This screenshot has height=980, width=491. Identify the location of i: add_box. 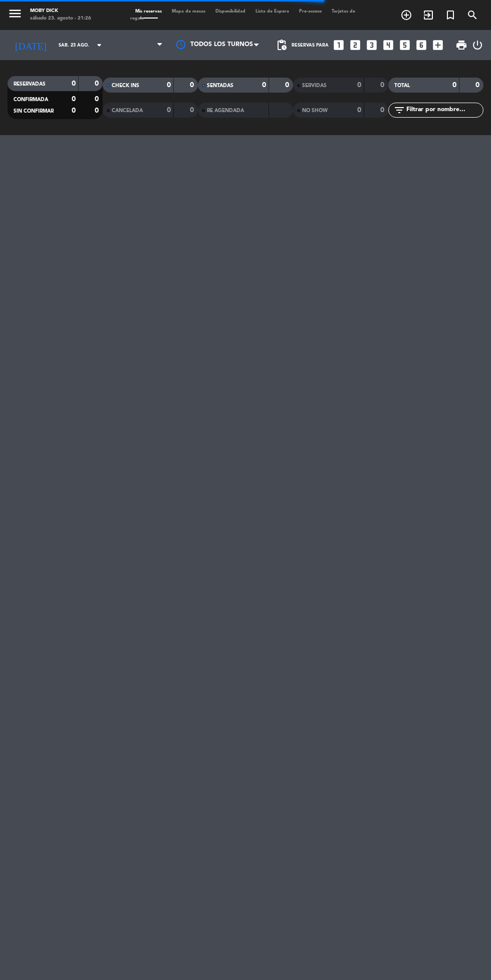
(437, 45).